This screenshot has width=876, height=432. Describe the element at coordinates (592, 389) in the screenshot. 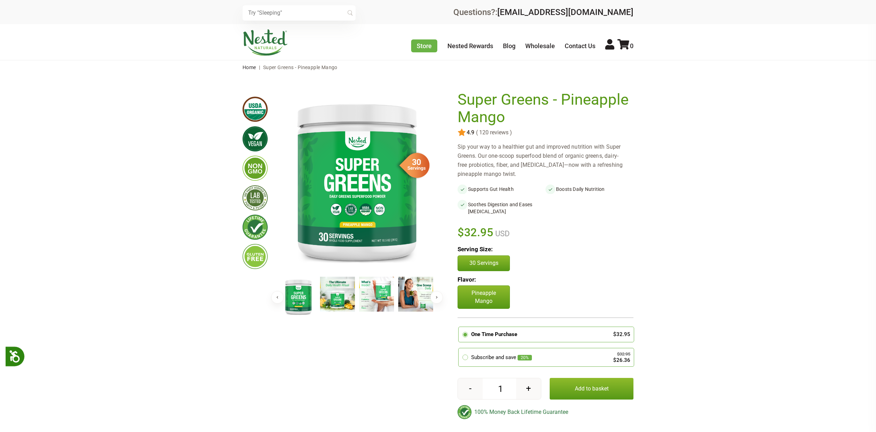

I see `button: Add to basket` at that location.